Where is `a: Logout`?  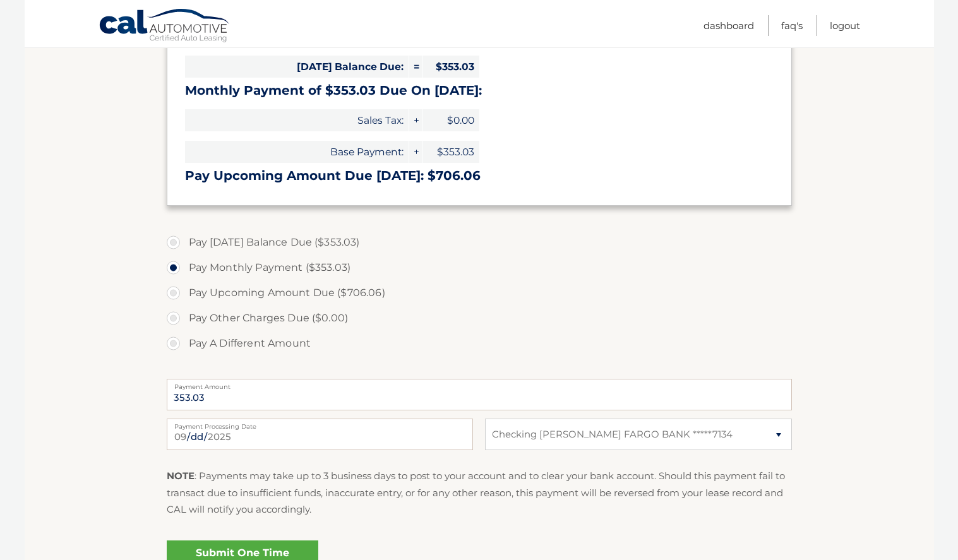
a: Logout is located at coordinates (845, 25).